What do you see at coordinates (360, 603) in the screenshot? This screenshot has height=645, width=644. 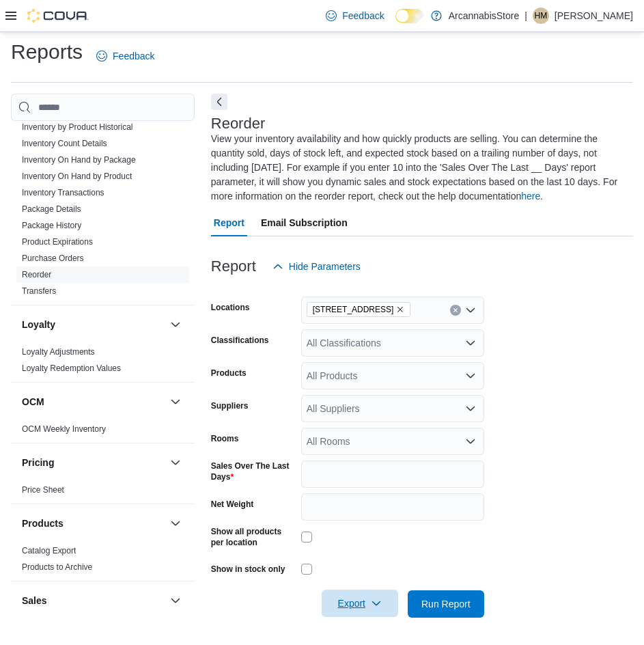 I see `span: Export` at bounding box center [360, 603].